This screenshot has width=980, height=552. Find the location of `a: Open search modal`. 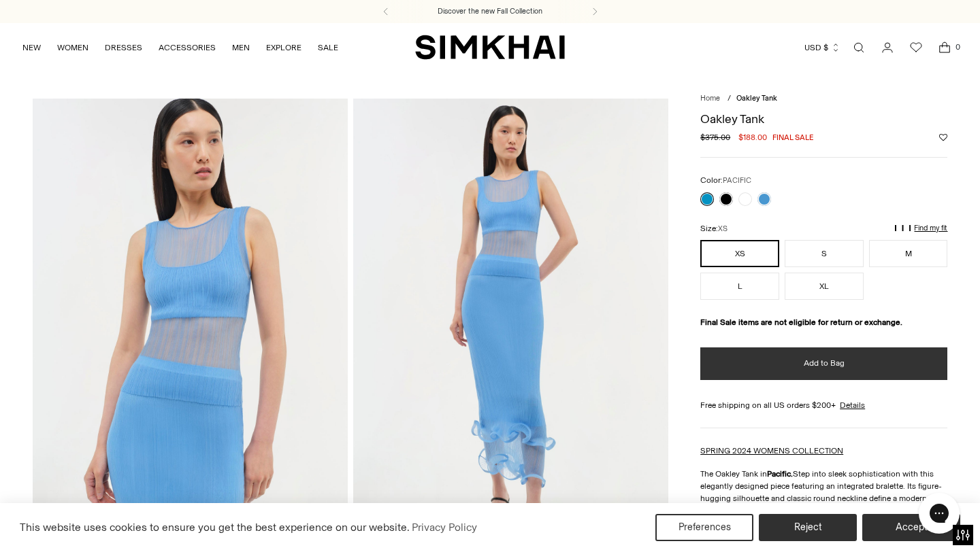

a: Open search modal is located at coordinates (860, 48).